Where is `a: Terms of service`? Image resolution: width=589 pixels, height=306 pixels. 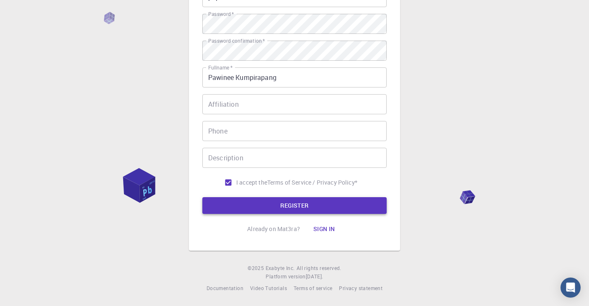 a: Terms of service is located at coordinates (313, 288).